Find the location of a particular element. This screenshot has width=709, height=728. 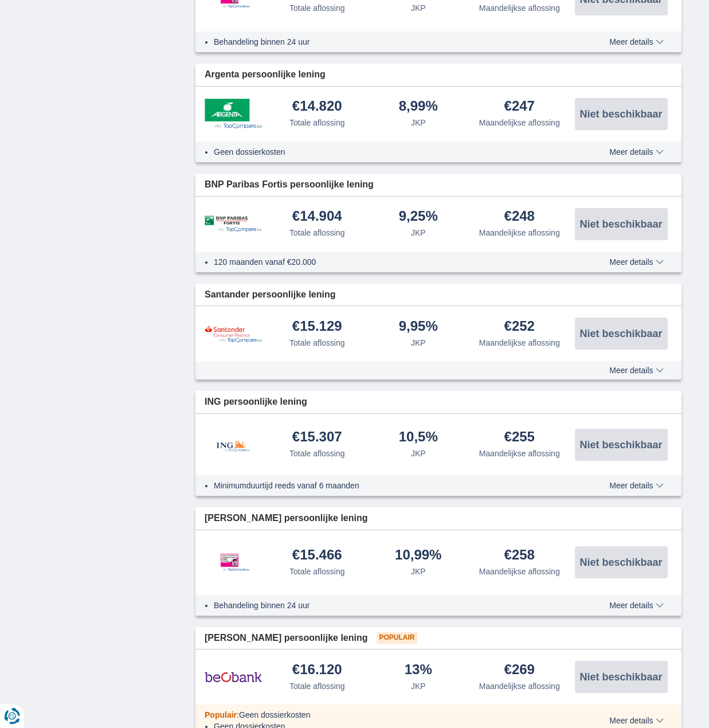

div: €252 is located at coordinates (519, 327).